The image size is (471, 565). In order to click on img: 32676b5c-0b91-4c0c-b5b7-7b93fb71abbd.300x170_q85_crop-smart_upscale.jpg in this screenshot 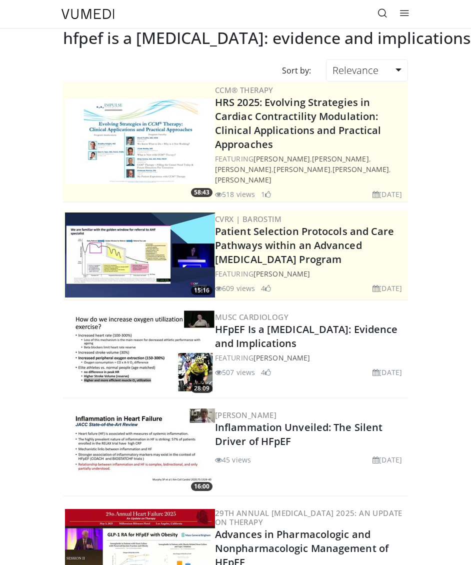, I will do `click(140, 353)`.